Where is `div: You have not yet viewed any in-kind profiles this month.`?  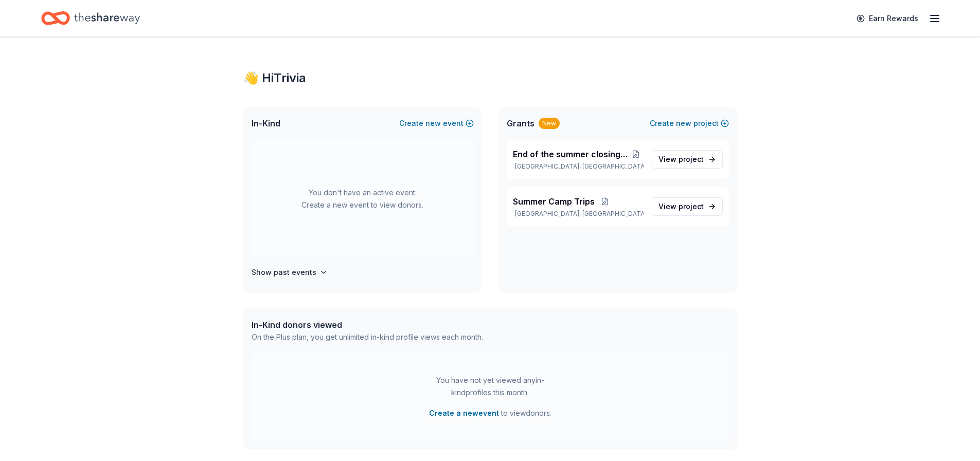 div: You have not yet viewed any in-kind profiles this month. is located at coordinates (490, 387).